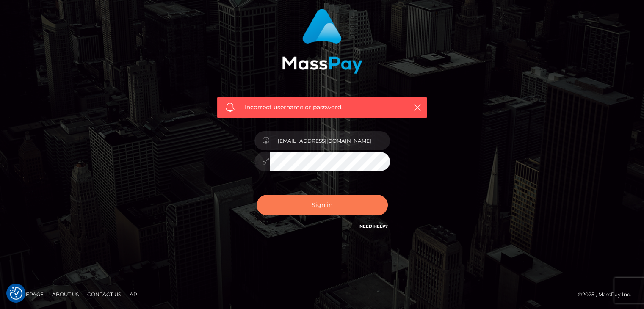  What do you see at coordinates (330, 140) in the screenshot?
I see `input: Username...` at bounding box center [330, 140].